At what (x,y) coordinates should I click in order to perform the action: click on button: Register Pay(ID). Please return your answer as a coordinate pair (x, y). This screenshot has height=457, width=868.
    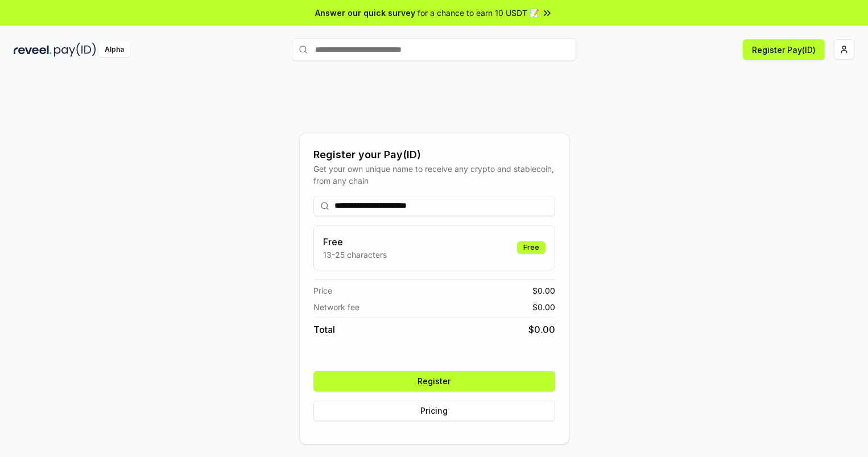
    Looking at the image, I should click on (784, 49).